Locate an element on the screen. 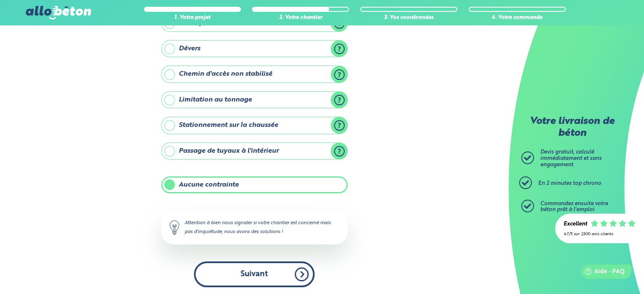  img: allobéton is located at coordinates (58, 13).